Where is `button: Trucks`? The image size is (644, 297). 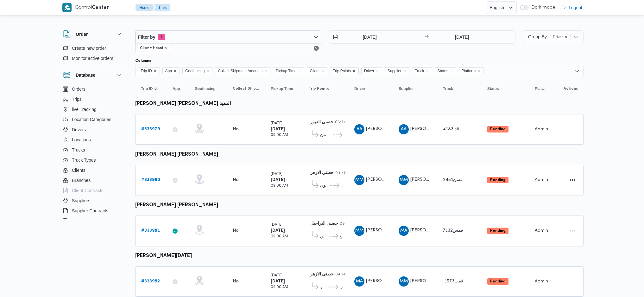 button: Trucks is located at coordinates (93, 150).